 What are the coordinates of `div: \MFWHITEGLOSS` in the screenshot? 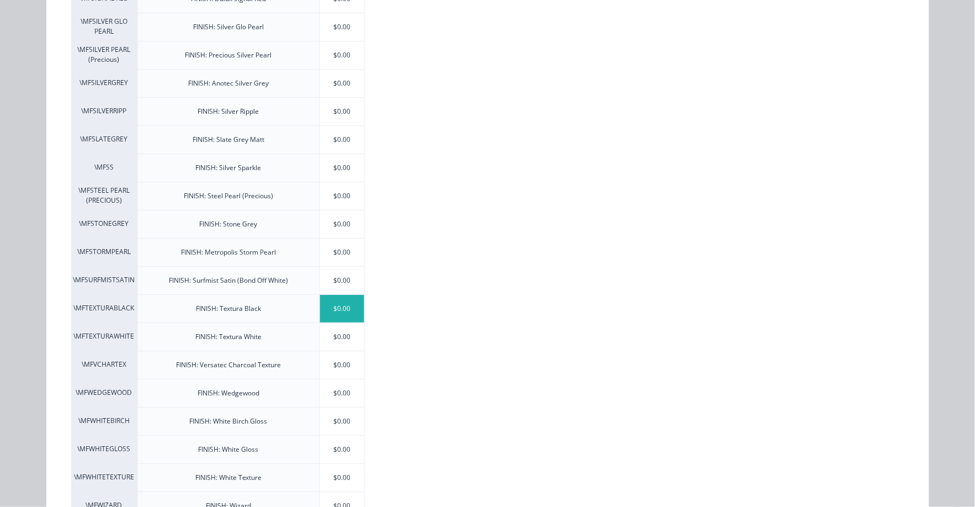 It's located at (104, 449).